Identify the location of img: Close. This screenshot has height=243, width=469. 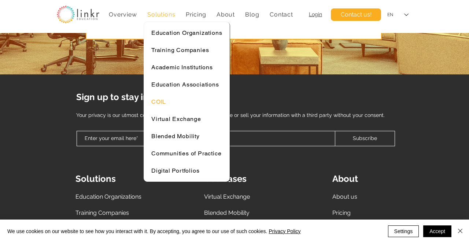
(461, 231).